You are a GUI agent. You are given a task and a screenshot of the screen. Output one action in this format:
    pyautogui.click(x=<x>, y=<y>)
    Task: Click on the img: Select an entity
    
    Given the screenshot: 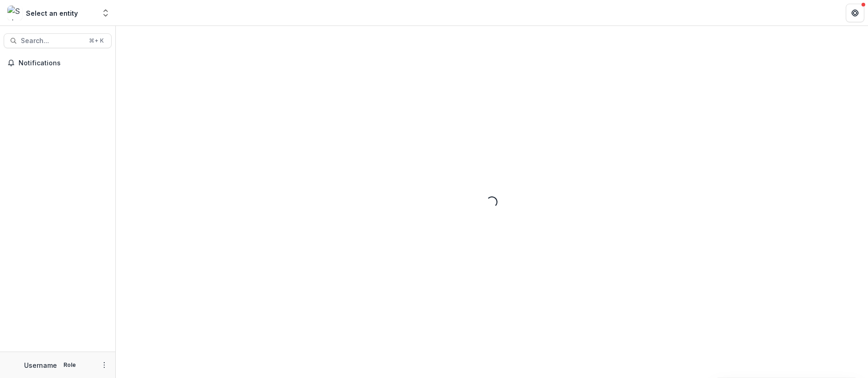 What is the action you would take?
    pyautogui.click(x=15, y=13)
    